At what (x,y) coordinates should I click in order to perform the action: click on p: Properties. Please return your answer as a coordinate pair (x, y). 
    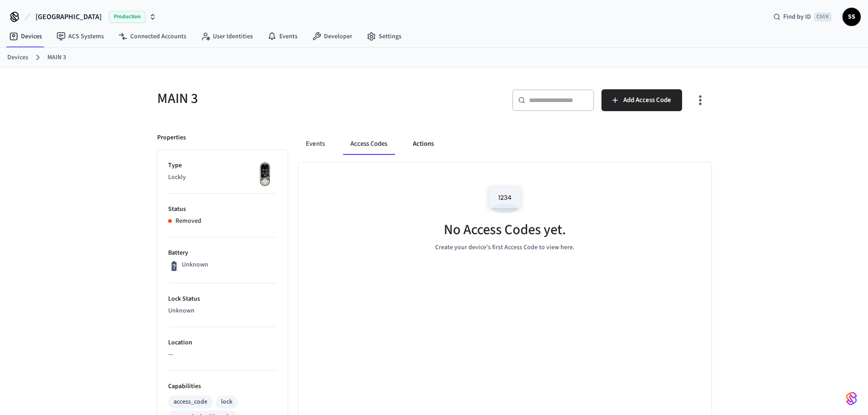
    Looking at the image, I should click on (171, 137).